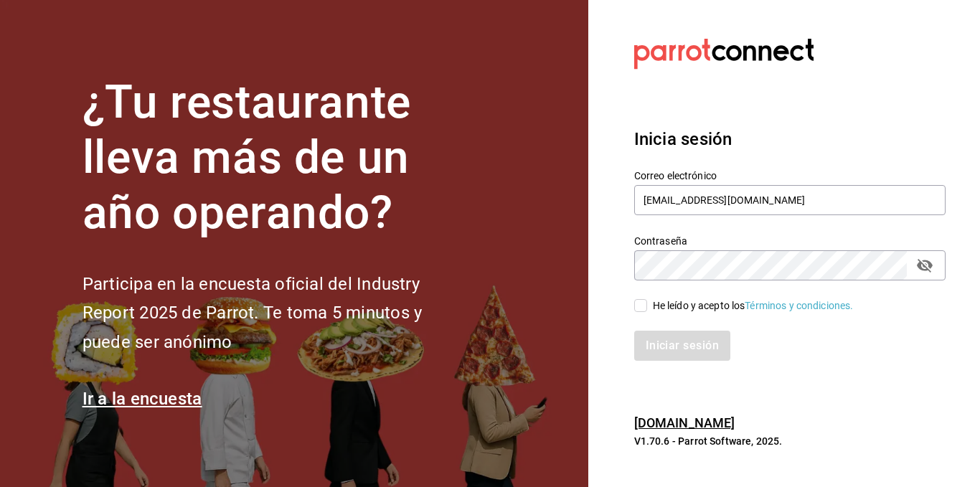 The image size is (980, 487). What do you see at coordinates (753, 306) in the screenshot?
I see `div: He leído y acepto los` at bounding box center [753, 306].